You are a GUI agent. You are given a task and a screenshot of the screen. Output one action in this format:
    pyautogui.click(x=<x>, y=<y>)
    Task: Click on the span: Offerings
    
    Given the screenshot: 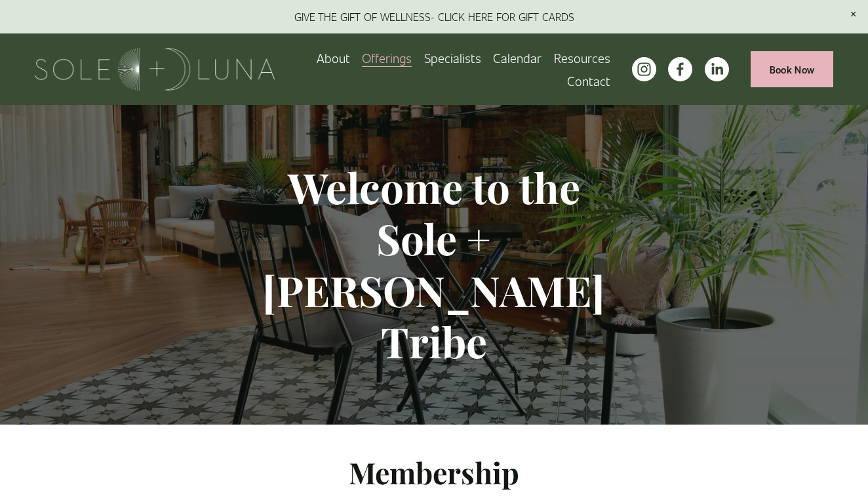 What is the action you would take?
    pyautogui.click(x=387, y=58)
    